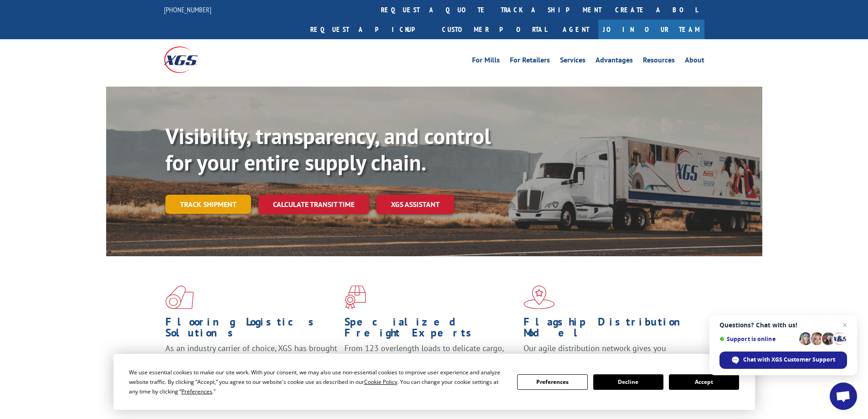 The width and height of the screenshot is (868, 419). I want to click on button: Decline, so click(629, 382).